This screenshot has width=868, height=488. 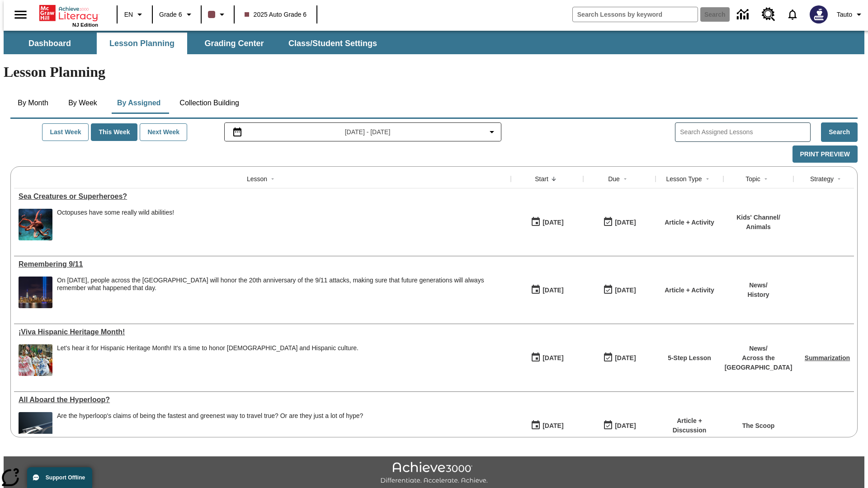 I want to click on button: This Week, so click(x=114, y=132).